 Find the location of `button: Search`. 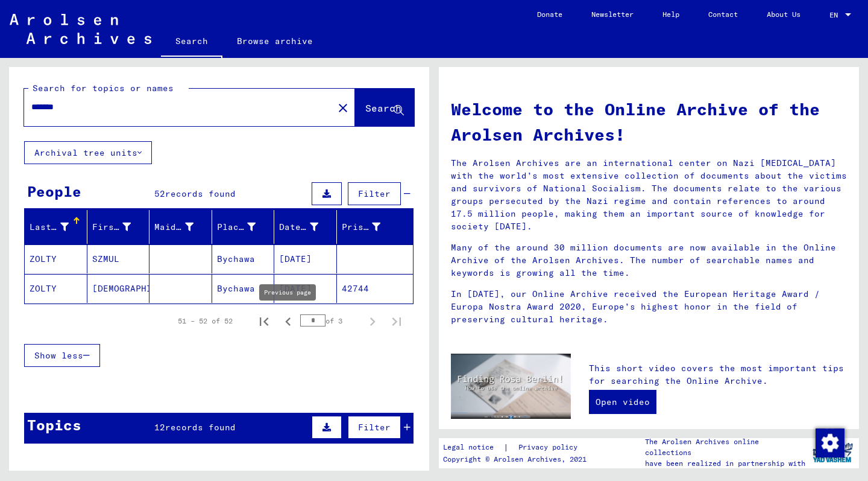

button: Search is located at coordinates (384, 107).